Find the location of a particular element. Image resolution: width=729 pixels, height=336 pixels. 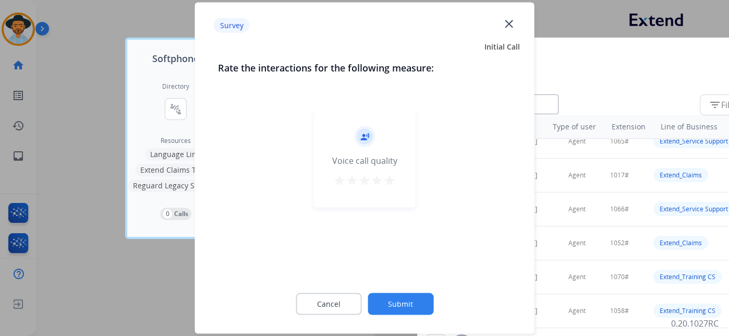

mat-icon: connect_without_contact is located at coordinates (176, 109).